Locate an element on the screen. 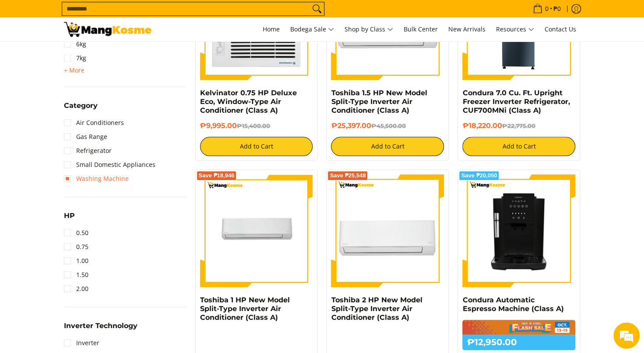 This screenshot has height=353, width=644. img: Condura Automatic Espresso Machine (Class A) is located at coordinates (519, 231).